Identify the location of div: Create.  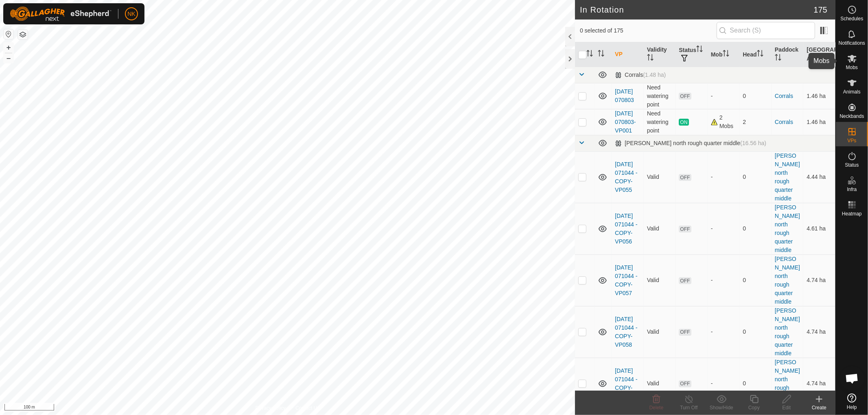
(819, 408).